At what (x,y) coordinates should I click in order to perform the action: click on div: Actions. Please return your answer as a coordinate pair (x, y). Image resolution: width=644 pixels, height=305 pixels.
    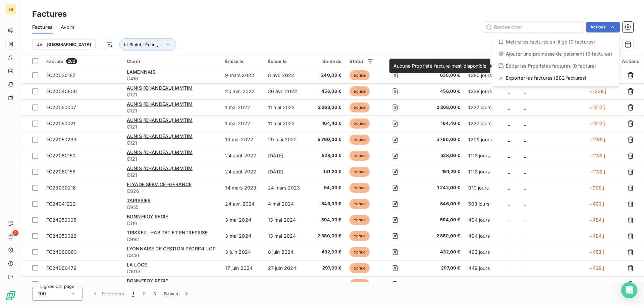
    Looking at the image, I should click on (555, 60).